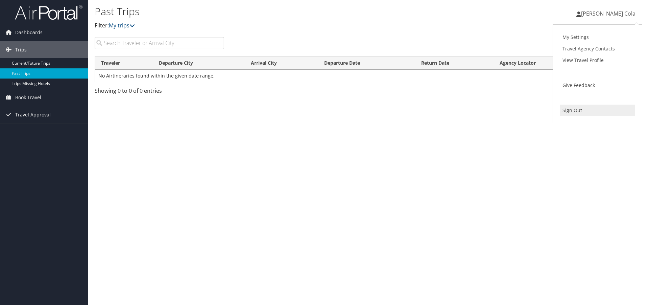 The width and height of the screenshot is (649, 305). I want to click on a: My Settings, so click(598, 37).